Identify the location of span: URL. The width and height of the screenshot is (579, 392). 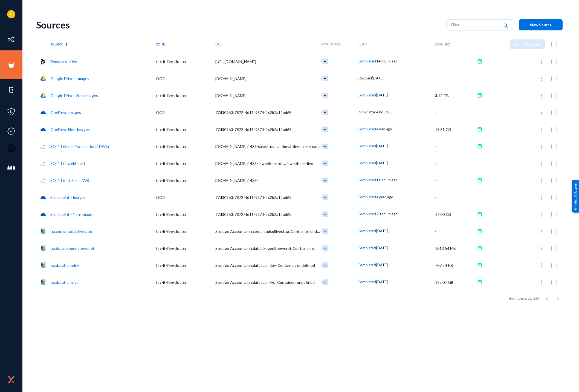
(218, 44).